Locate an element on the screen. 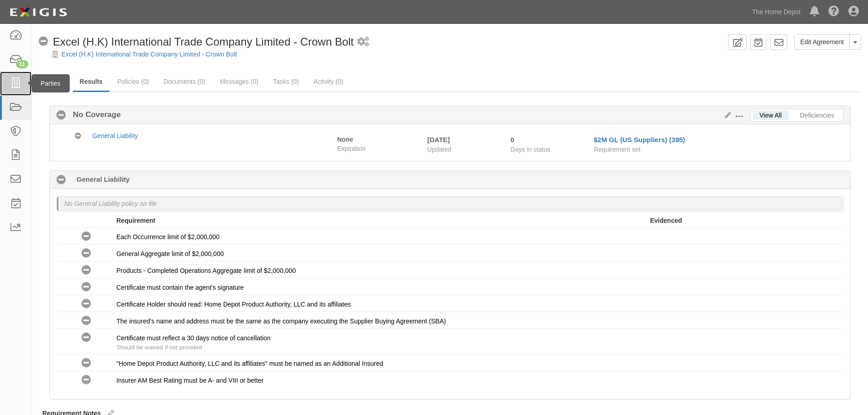  span: Certificate must contain the agent's signature is located at coordinates (180, 287).